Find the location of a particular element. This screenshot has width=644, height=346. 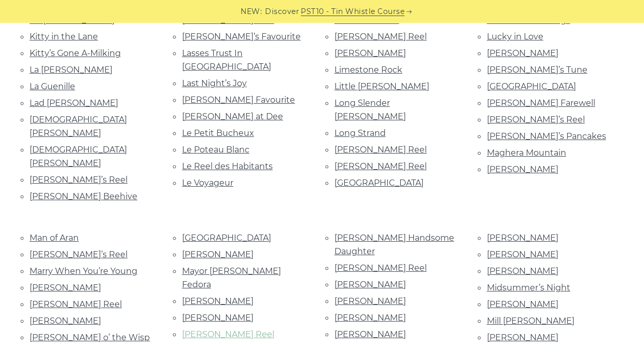

a: Kitty in the Lane is located at coordinates (64, 36).